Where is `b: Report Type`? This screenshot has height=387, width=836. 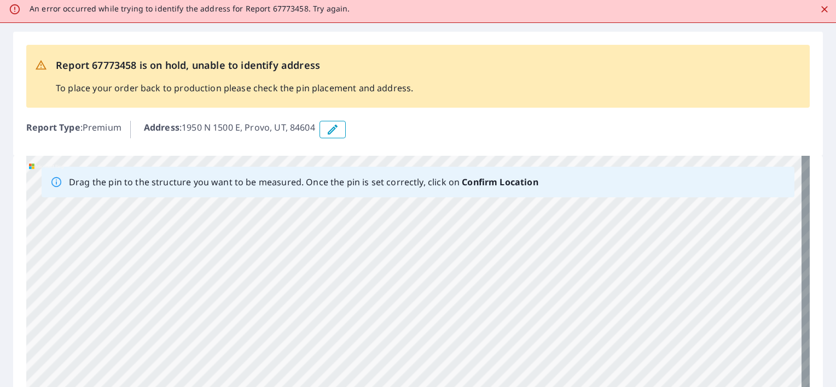 b: Report Type is located at coordinates (53, 128).